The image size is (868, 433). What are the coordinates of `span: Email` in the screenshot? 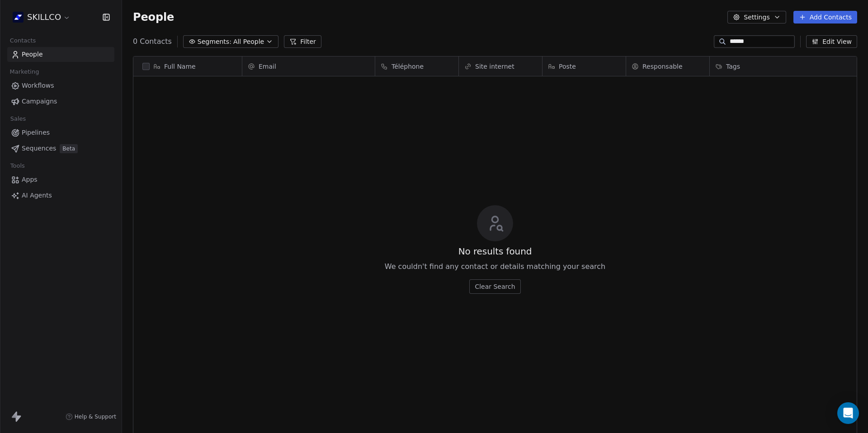 It's located at (267, 66).